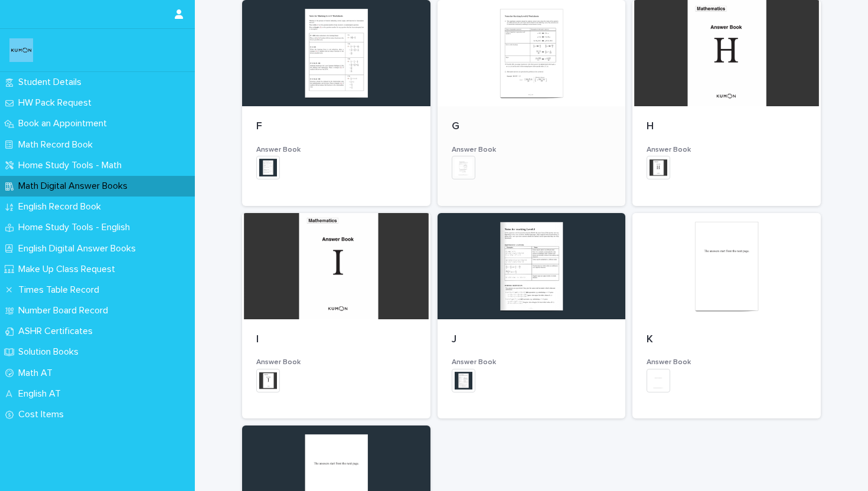 This screenshot has height=491, width=868. What do you see at coordinates (72, 166) in the screenshot?
I see `p: Home Study Tools - Math` at bounding box center [72, 166].